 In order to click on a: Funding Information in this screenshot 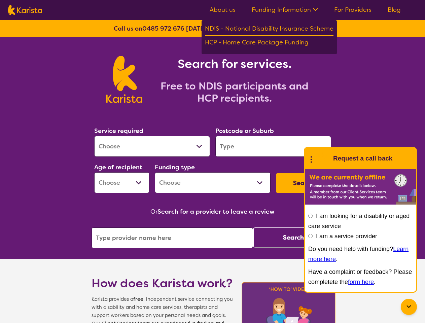, I will do `click(285, 10)`.